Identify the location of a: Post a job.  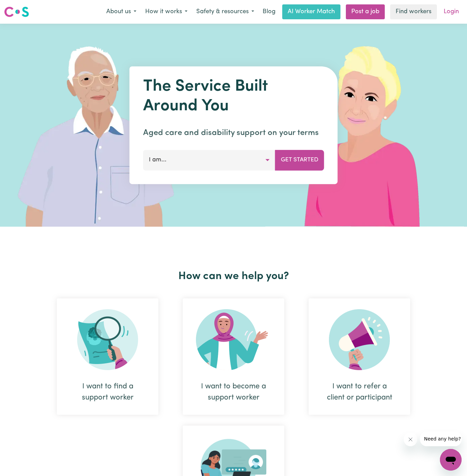
(365, 12).